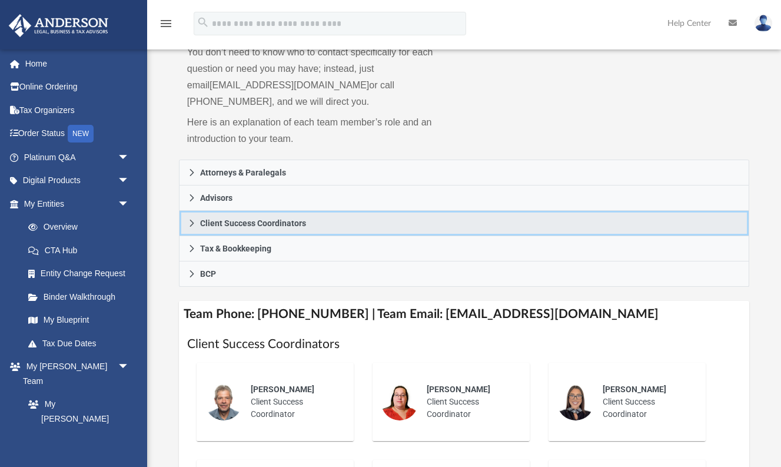 The width and height of the screenshot is (781, 467). What do you see at coordinates (78, 134) in the screenshot?
I see `a: Order StatusNEW` at bounding box center [78, 134].